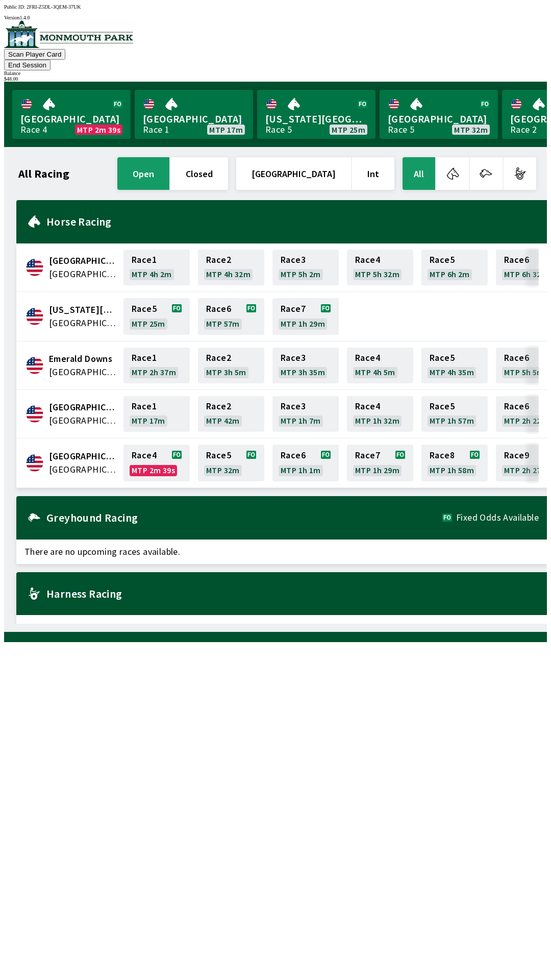  I want to click on a: Race5MTP 32m, so click(231, 463).